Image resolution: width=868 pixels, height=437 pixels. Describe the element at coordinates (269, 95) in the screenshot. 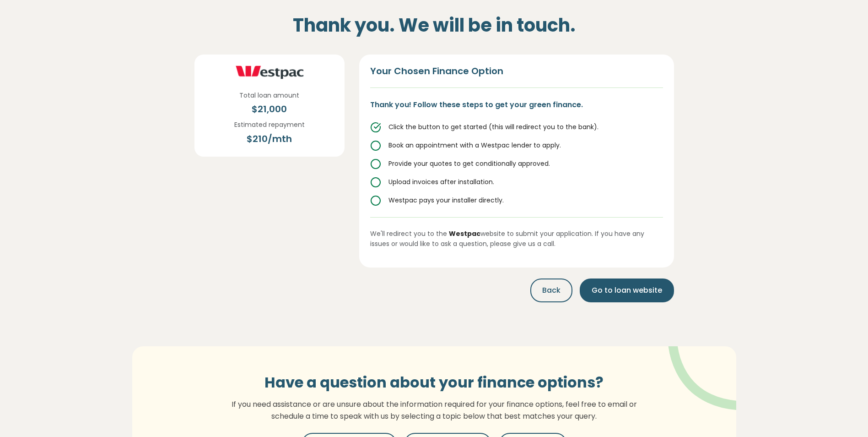

I see `p: Total loan amount` at that location.